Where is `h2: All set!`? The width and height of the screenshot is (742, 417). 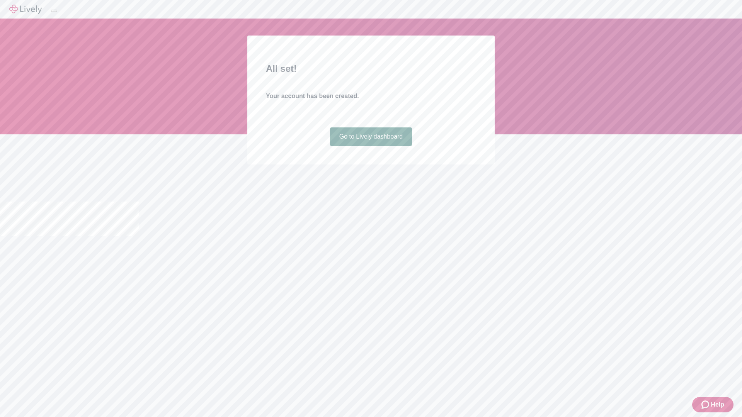
h2: All set! is located at coordinates (371, 69).